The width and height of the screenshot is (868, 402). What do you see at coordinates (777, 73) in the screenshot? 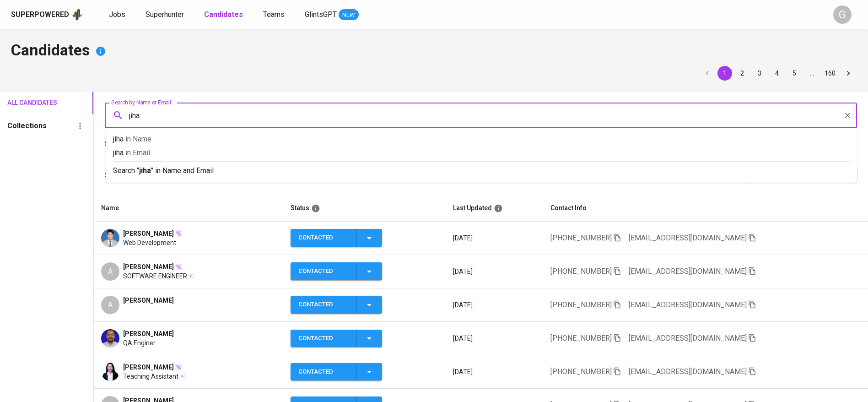
I see `button: Go to page 4` at bounding box center [777, 73].